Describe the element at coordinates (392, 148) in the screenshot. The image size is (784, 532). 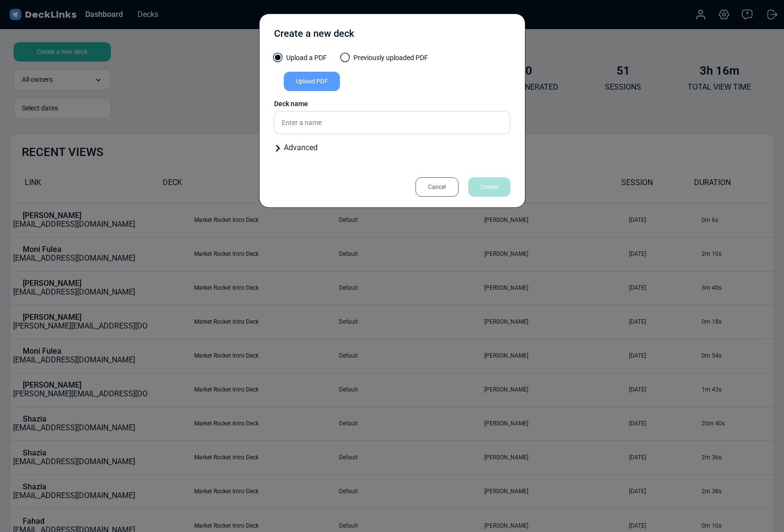
I see `div: Advanced` at that location.